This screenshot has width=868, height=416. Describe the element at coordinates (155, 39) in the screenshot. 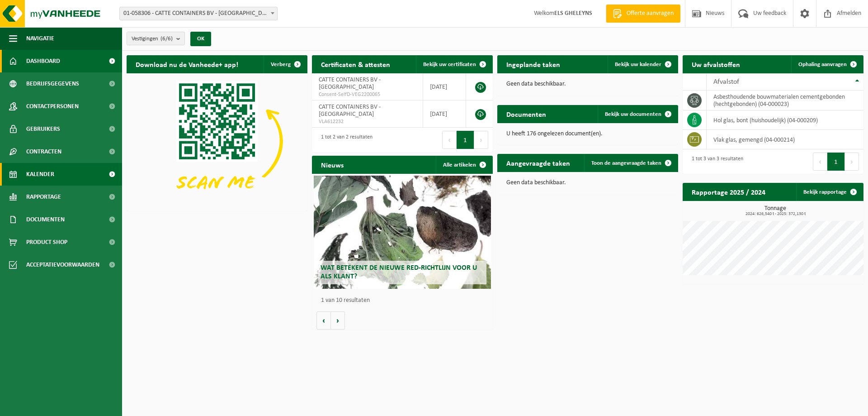

I see `button: Vestigingen(6/6)` at that location.